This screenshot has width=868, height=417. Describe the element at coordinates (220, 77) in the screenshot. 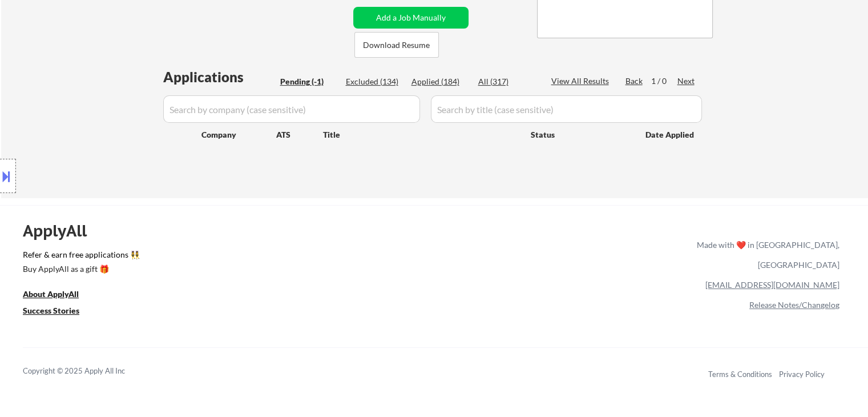

I see `div: Applications` at that location.